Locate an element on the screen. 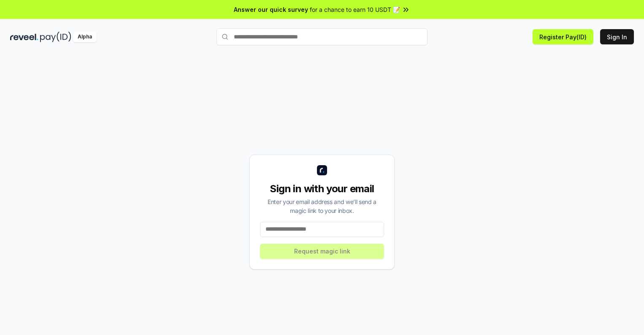 The image size is (644, 335). img: pay_id is located at coordinates (56, 37).